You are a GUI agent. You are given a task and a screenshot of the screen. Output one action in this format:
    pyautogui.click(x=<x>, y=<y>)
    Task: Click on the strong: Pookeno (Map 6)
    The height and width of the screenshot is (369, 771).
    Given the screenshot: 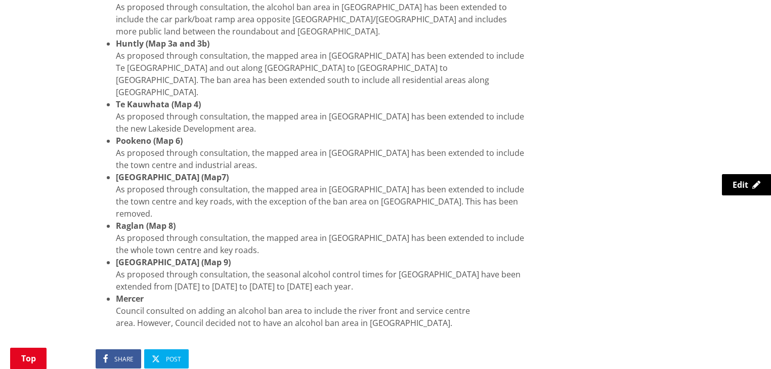 What is the action you would take?
    pyautogui.click(x=149, y=141)
    